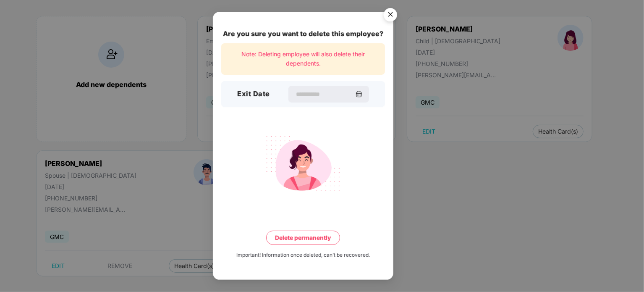 This screenshot has width=644, height=292. Describe the element at coordinates (303, 255) in the screenshot. I see `div: Important! Information once deleted, can’t be recovered.` at that location.